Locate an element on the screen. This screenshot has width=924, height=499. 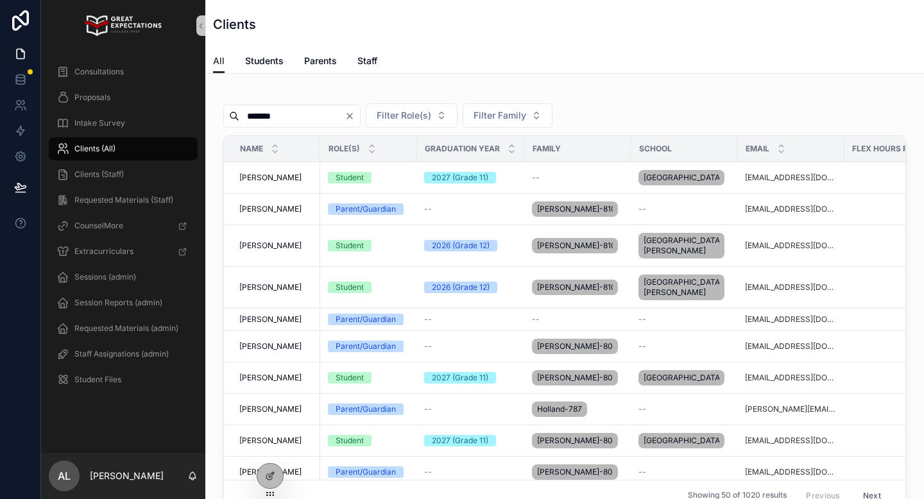
a: Sessions (admin) is located at coordinates (123, 277).